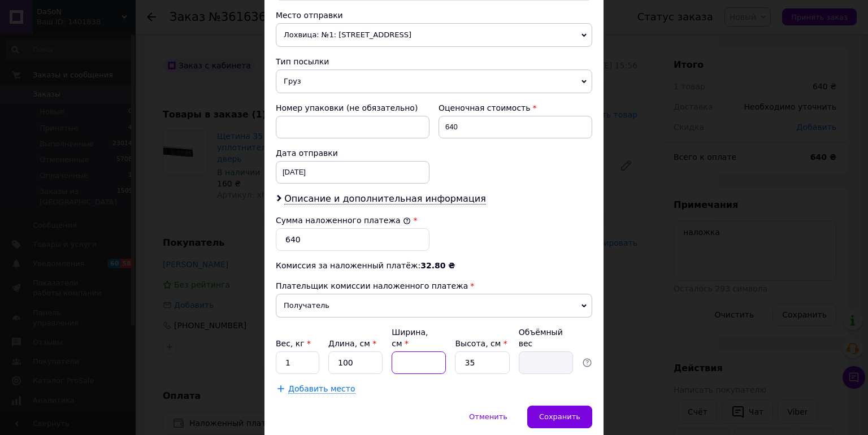 The width and height of the screenshot is (868, 435). I want to click on span: Отменить, so click(489, 416).